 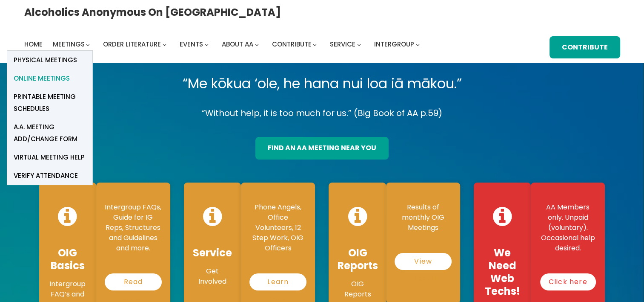 What do you see at coordinates (394, 44) in the screenshot?
I see `a: Intergroup` at bounding box center [394, 44].